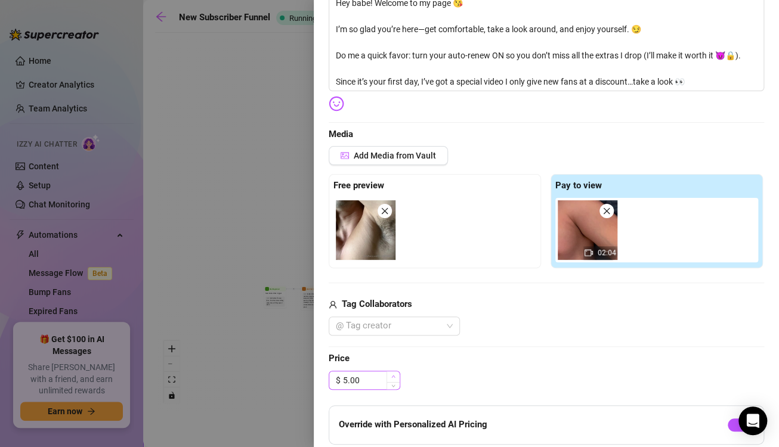  Describe the element at coordinates (393, 386) in the screenshot. I see `span: Decrease Value` at that location.